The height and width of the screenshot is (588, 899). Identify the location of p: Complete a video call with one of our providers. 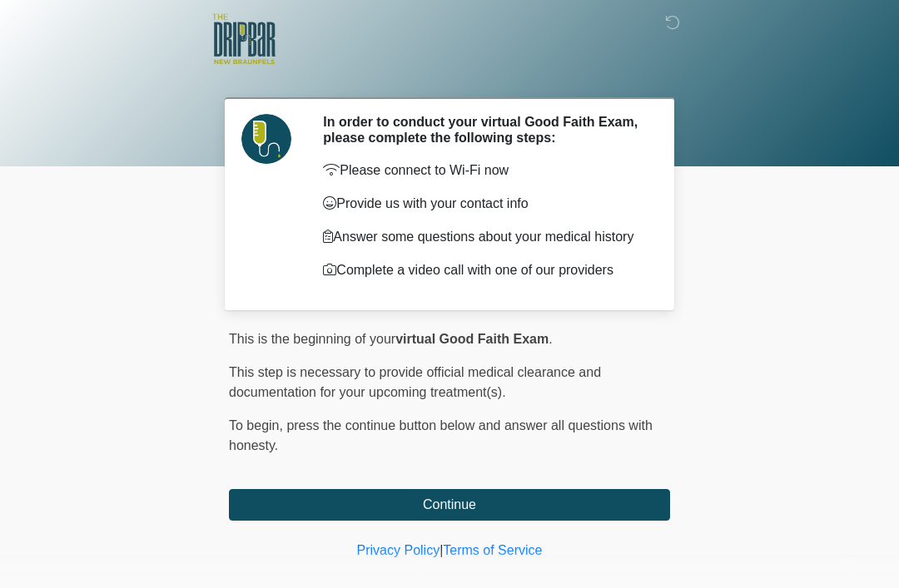
(484, 270).